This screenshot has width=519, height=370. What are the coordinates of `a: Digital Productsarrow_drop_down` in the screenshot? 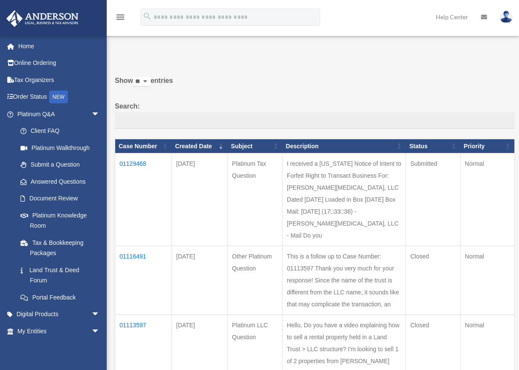 It's located at (59, 314).